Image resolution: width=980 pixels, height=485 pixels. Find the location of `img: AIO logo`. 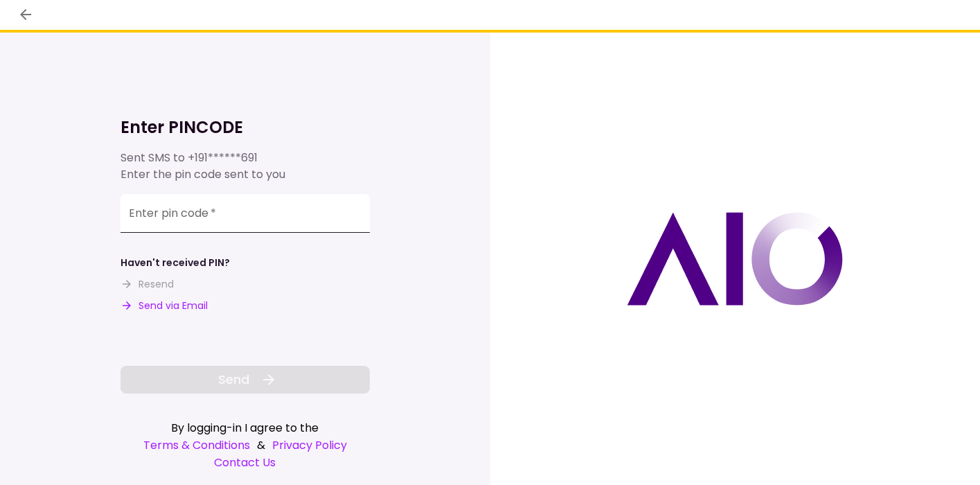

img: AIO logo is located at coordinates (735, 258).